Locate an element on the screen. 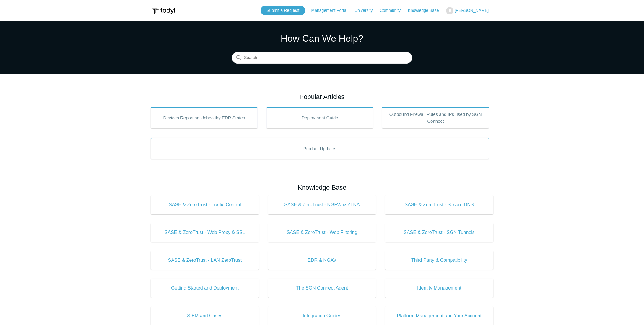  a: Getting Started and Deployment is located at coordinates (205, 288).